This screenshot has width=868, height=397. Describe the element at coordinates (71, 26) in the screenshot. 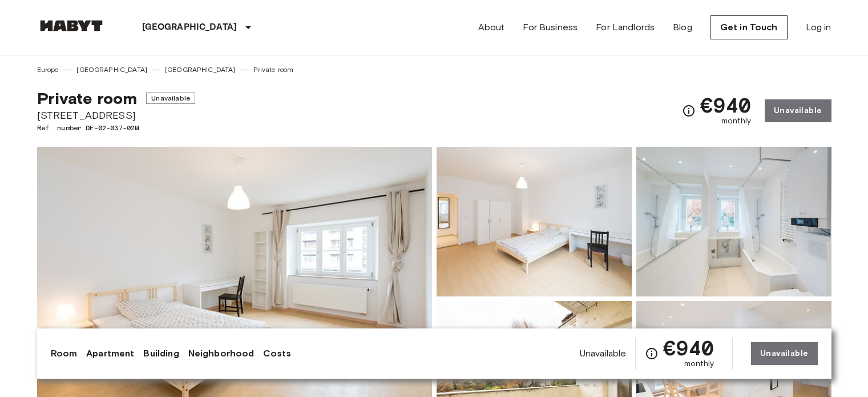

I see `img: Habyt` at that location.